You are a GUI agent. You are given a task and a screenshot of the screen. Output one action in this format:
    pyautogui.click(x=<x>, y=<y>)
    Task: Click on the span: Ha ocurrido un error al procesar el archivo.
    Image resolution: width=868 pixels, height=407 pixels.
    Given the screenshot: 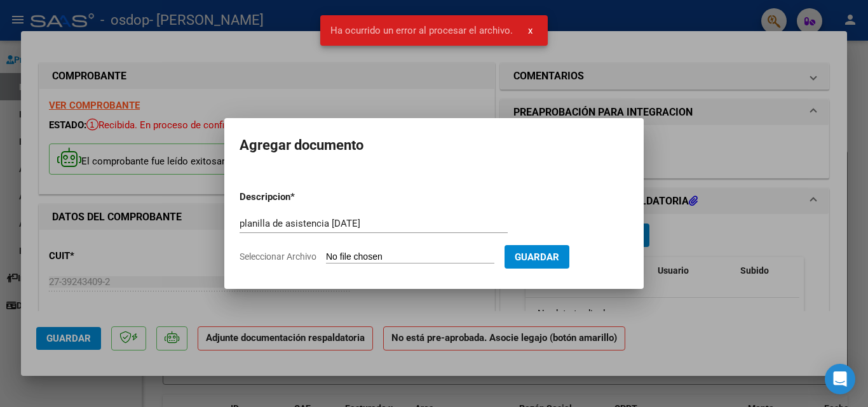 What is the action you would take?
    pyautogui.click(x=421, y=30)
    